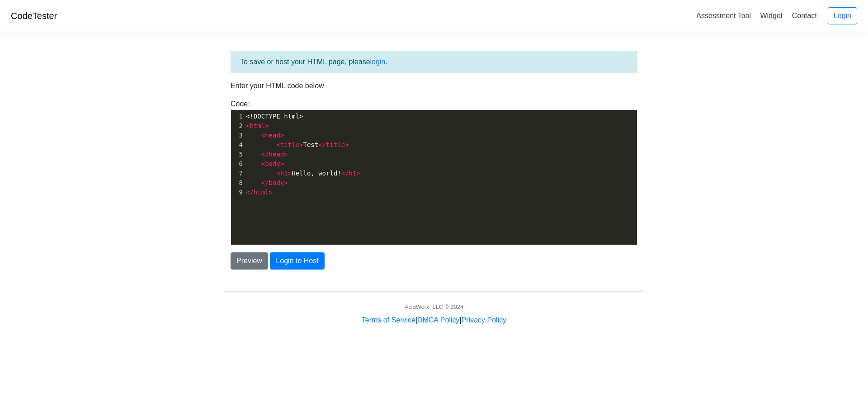 The width and height of the screenshot is (868, 412). I want to click on div: 3, so click(237, 135).